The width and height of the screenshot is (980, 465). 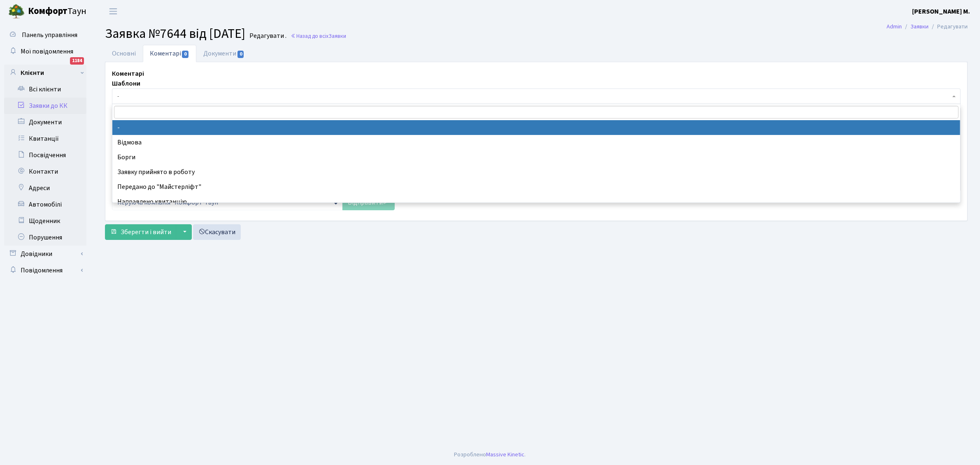 I want to click on span: Панель управління, so click(x=49, y=35).